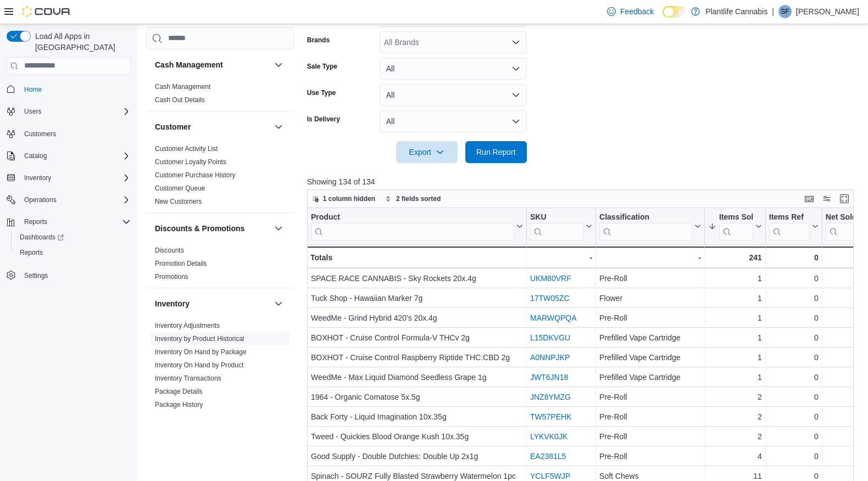 This screenshot has height=481, width=868. I want to click on span: Customer Queue, so click(180, 188).